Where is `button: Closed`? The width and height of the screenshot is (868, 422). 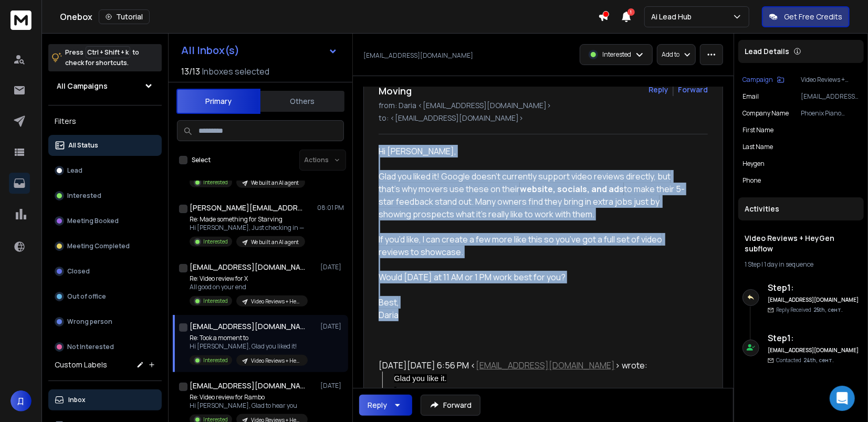 button: Closed is located at coordinates (105, 272).